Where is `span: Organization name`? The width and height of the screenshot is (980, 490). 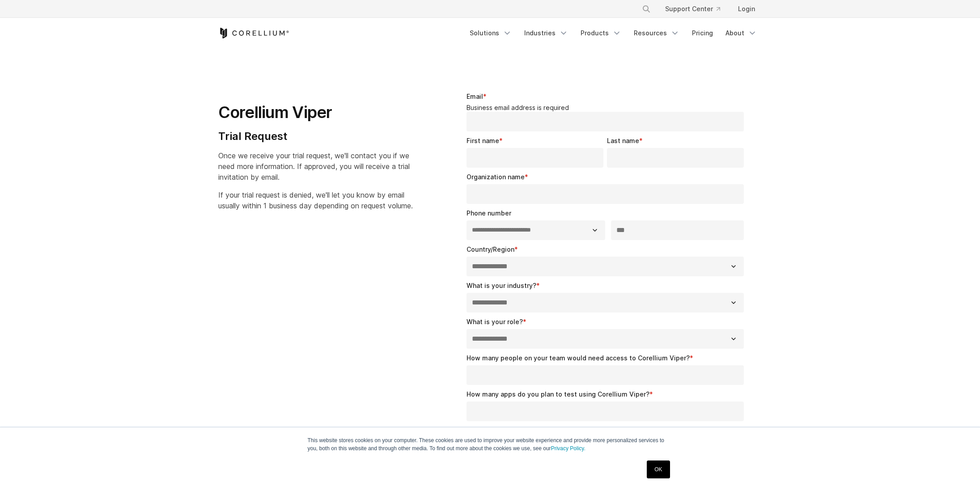
span: Organization name is located at coordinates (496, 177).